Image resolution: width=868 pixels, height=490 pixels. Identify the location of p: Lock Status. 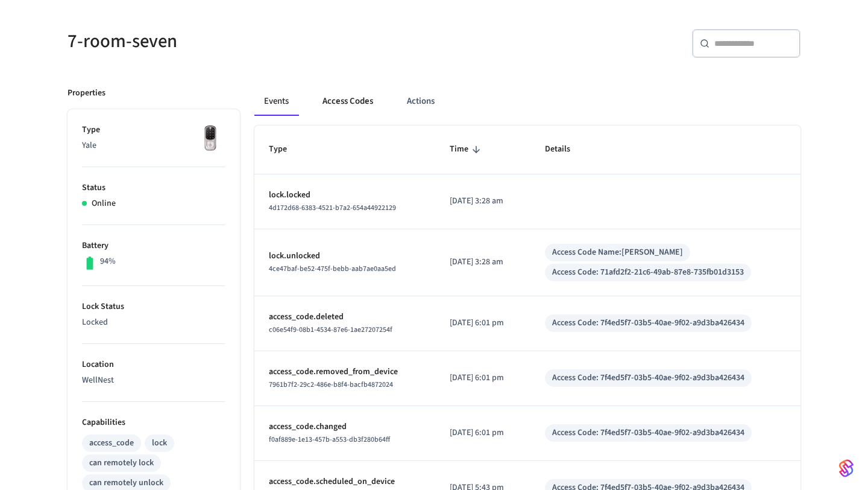
(154, 306).